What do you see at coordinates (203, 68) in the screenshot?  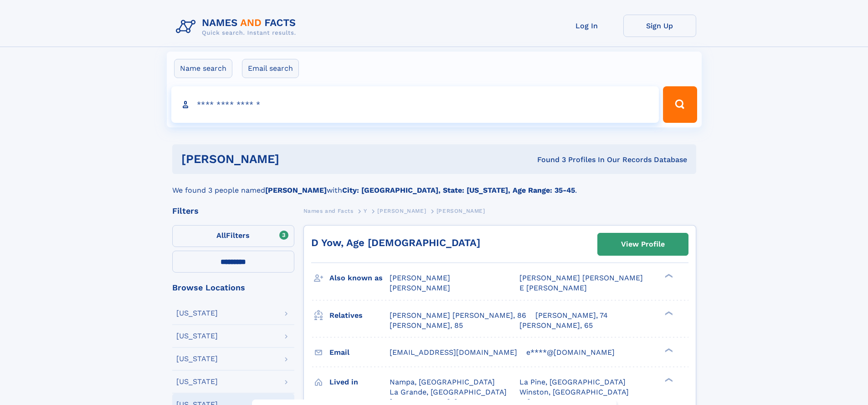 I see `label: Name search` at bounding box center [203, 68].